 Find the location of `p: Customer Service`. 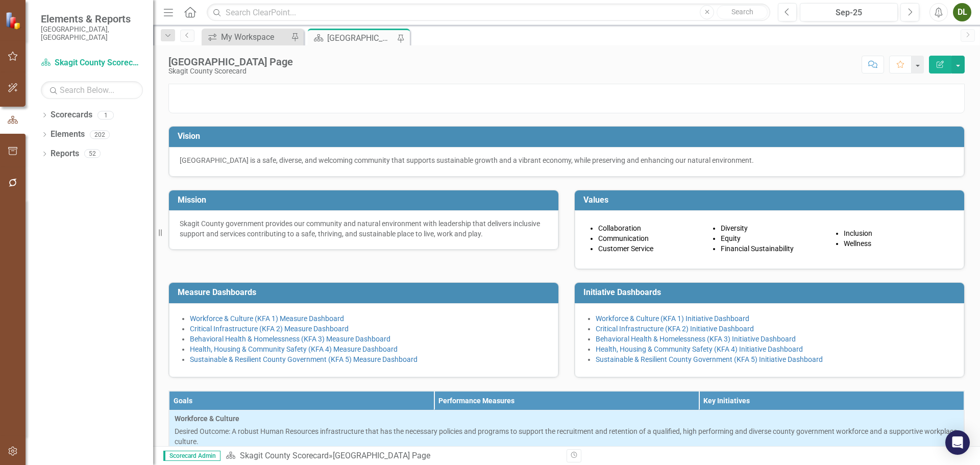

p: Customer Service is located at coordinates (652, 248).